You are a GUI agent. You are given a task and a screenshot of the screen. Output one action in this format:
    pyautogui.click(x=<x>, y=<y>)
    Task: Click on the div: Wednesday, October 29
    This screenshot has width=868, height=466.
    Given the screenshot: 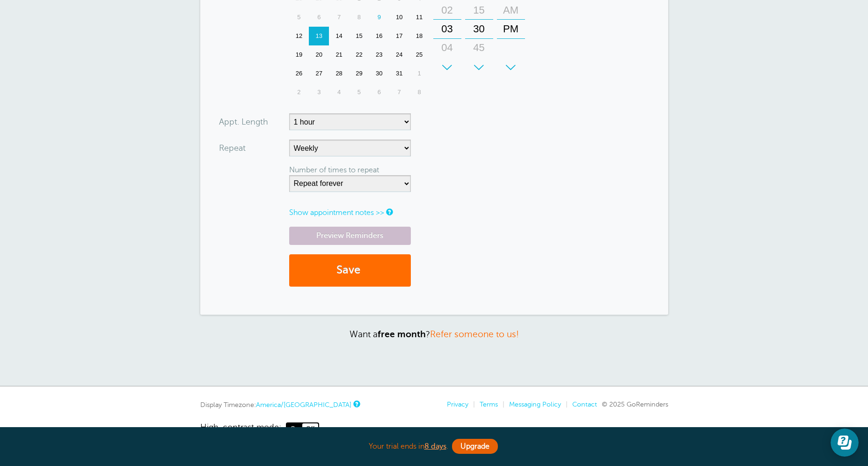 What is the action you would take?
    pyautogui.click(x=359, y=74)
    